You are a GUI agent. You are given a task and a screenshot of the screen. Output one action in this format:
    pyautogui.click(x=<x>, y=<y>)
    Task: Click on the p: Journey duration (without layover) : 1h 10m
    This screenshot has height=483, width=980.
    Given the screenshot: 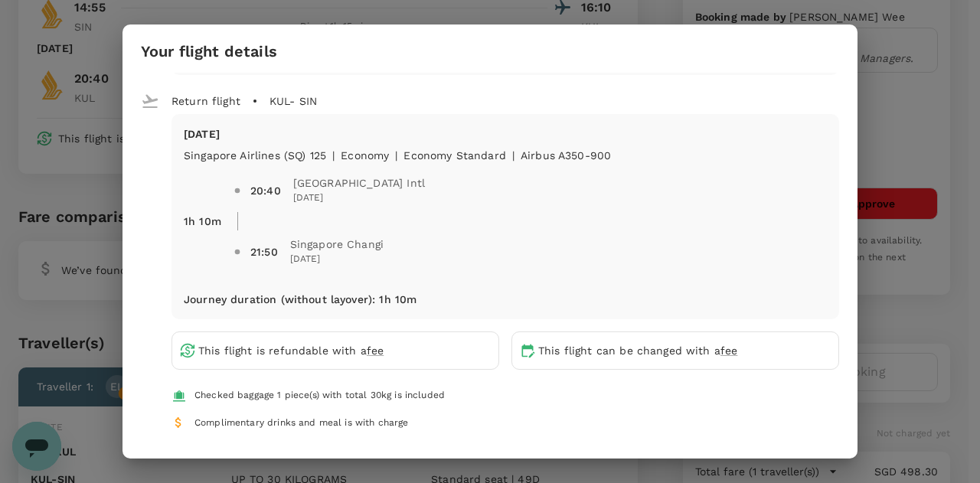 What is the action you would take?
    pyautogui.click(x=300, y=299)
    